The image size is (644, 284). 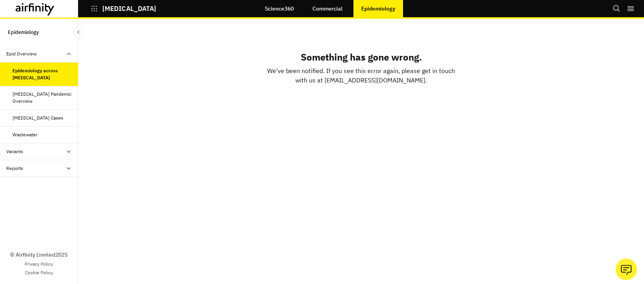 What do you see at coordinates (78, 32) in the screenshot?
I see `button: Close Sidebar` at bounding box center [78, 32].